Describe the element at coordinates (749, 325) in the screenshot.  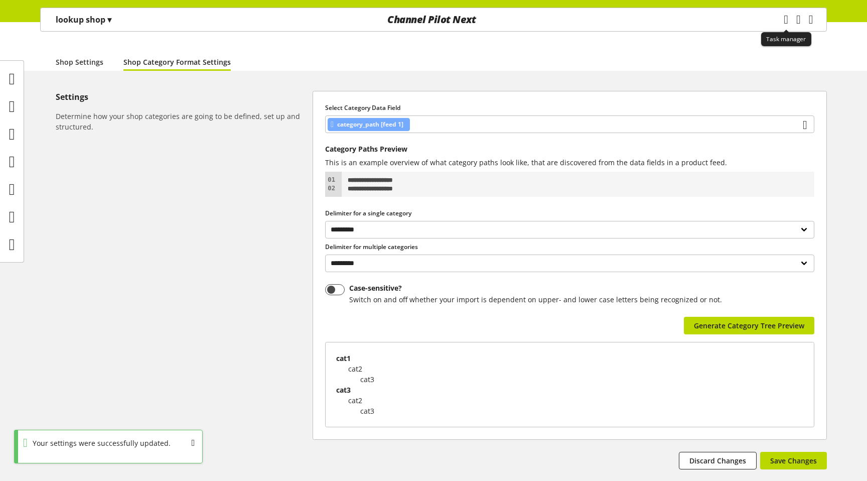
I see `span: Generate Category Tree Preview` at that location.